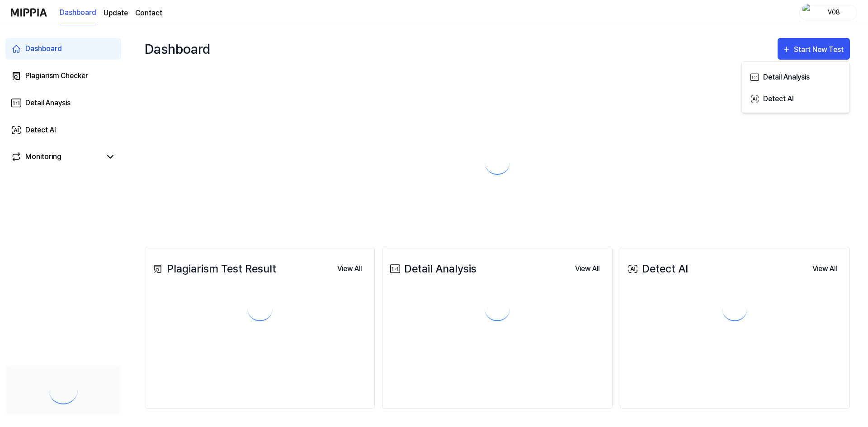 Image resolution: width=868 pixels, height=427 pixels. What do you see at coordinates (796, 98) in the screenshot?
I see `button: Detect AI` at bounding box center [796, 98].